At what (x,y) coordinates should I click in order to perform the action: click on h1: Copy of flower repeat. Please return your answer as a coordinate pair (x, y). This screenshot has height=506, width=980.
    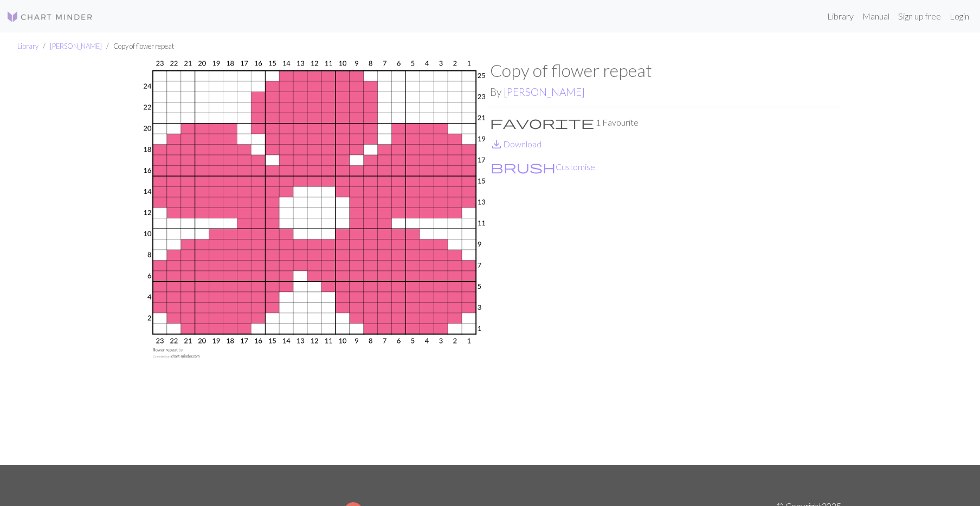
    Looking at the image, I should click on (666, 71).